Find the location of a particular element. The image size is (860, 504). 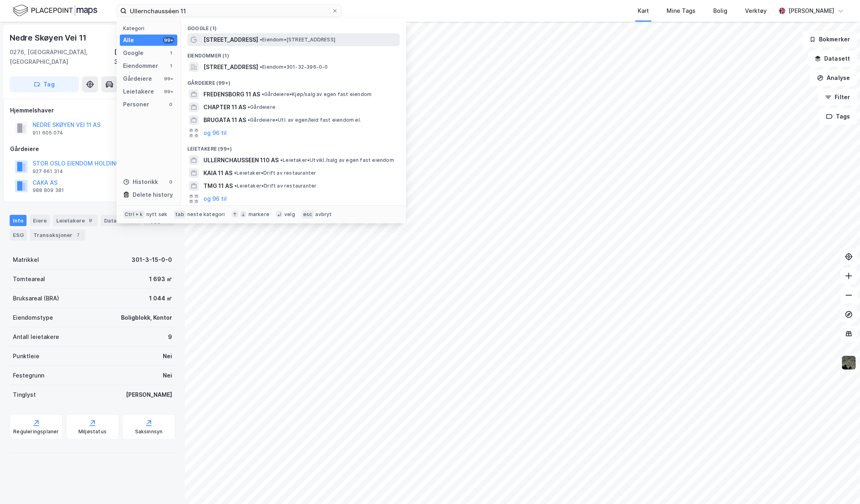

div: Saksinnsyn is located at coordinates (149, 432).